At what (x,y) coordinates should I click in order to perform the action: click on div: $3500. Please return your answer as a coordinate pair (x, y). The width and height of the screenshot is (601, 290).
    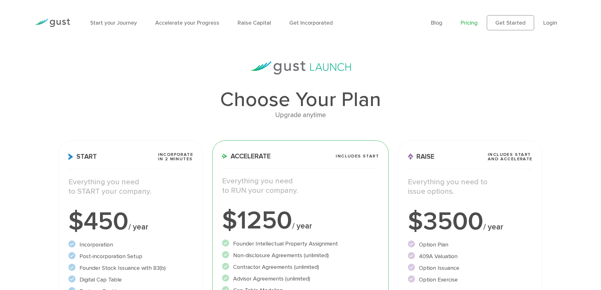
    Looking at the image, I should click on (470, 221).